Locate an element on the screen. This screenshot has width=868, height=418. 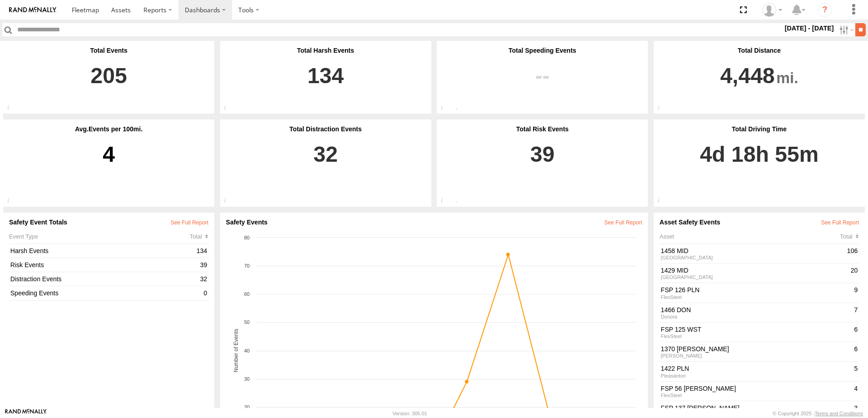
a: FSP 126 PLN is located at coordinates (757, 290).